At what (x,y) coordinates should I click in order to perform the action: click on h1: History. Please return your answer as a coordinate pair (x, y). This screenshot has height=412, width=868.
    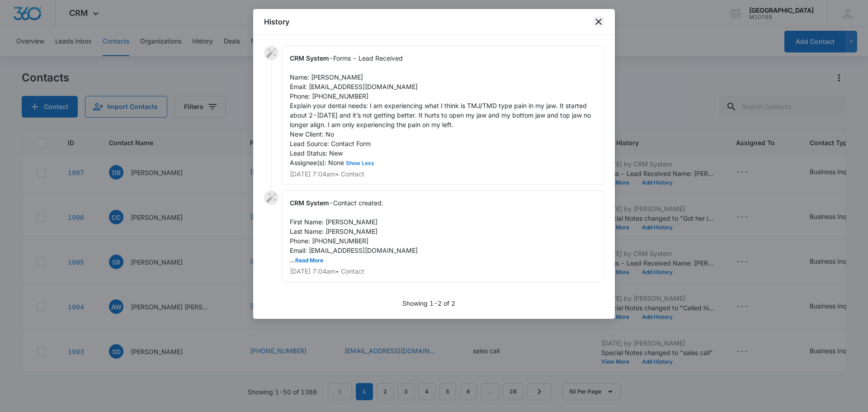
    Looking at the image, I should click on (277, 21).